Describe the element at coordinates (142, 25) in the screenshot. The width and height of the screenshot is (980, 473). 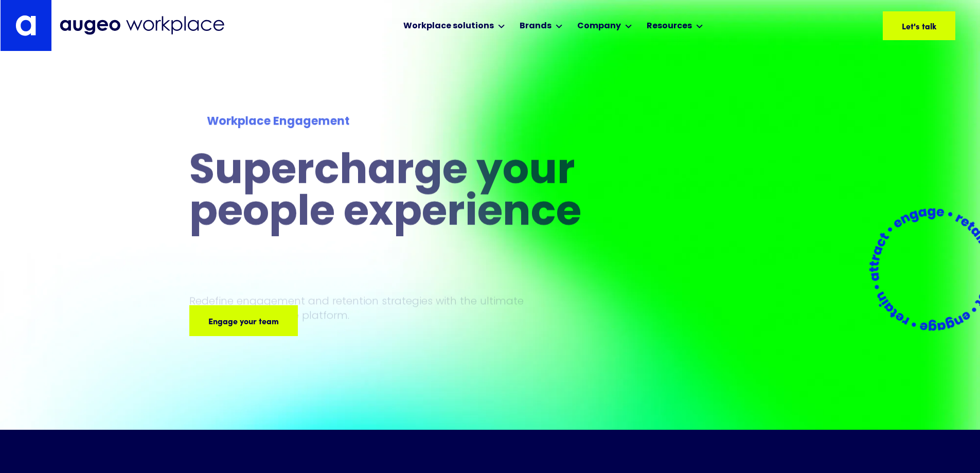
I see `img: Augeo Workplace business unit full logo in mignight blue.` at that location.